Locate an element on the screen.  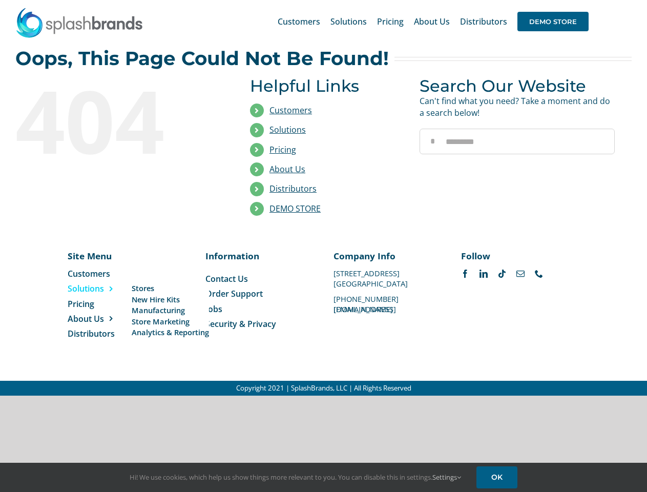
img: SplashBrands.com Logo is located at coordinates (79, 23).